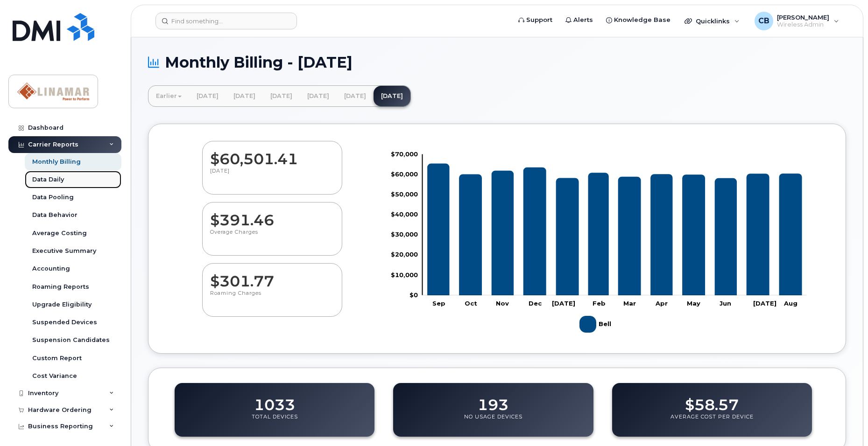  I want to click on tspan: $40,000, so click(404, 214).